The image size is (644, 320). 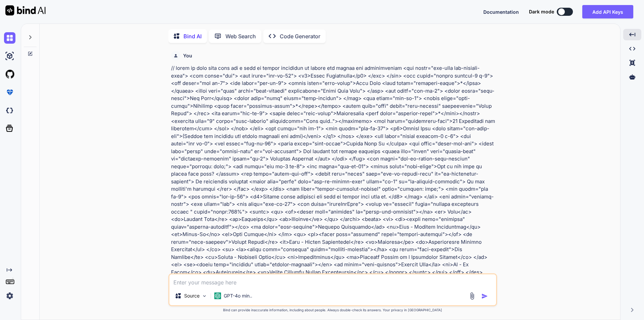 What do you see at coordinates (9, 93) in the screenshot?
I see `img: premium` at bounding box center [9, 93].